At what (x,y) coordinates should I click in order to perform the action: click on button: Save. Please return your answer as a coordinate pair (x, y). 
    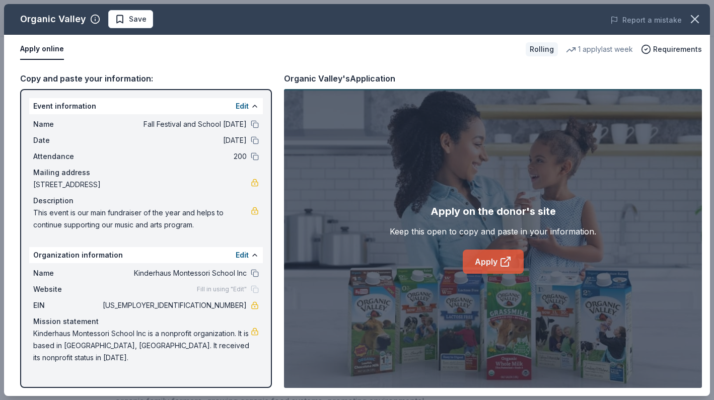
    Looking at the image, I should click on (130, 19).